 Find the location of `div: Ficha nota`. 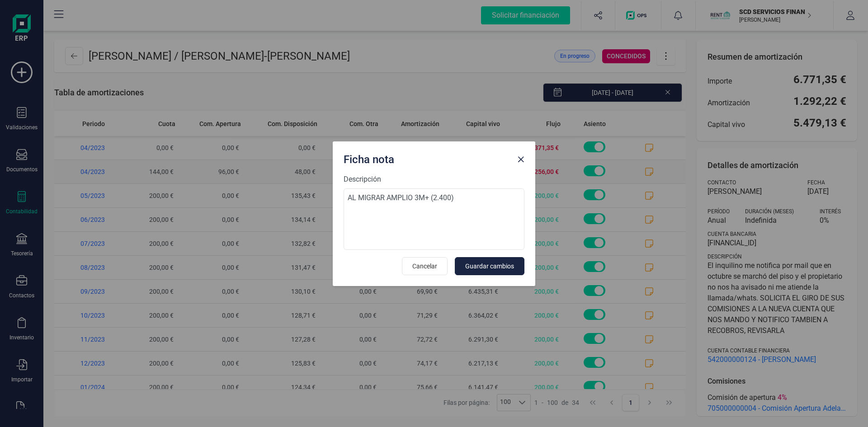

div: Ficha nota is located at coordinates (426, 158).